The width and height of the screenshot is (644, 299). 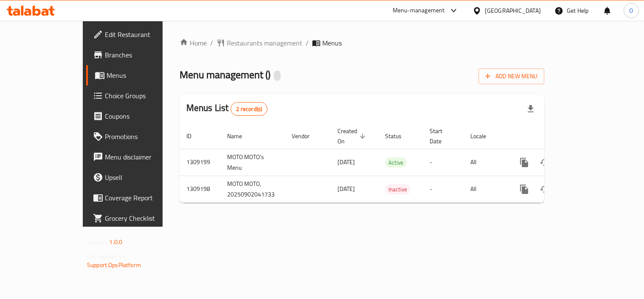 I want to click on span: Inactive, so click(x=398, y=189).